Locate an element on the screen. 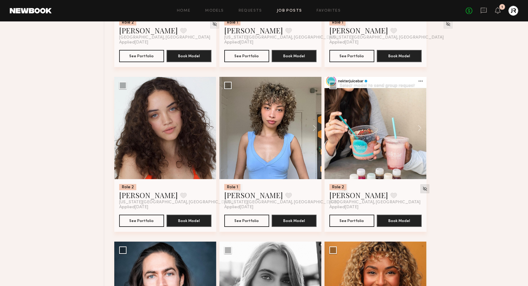 Image resolution: width=528 pixels, height=286 pixels. a: Models is located at coordinates (214, 11).